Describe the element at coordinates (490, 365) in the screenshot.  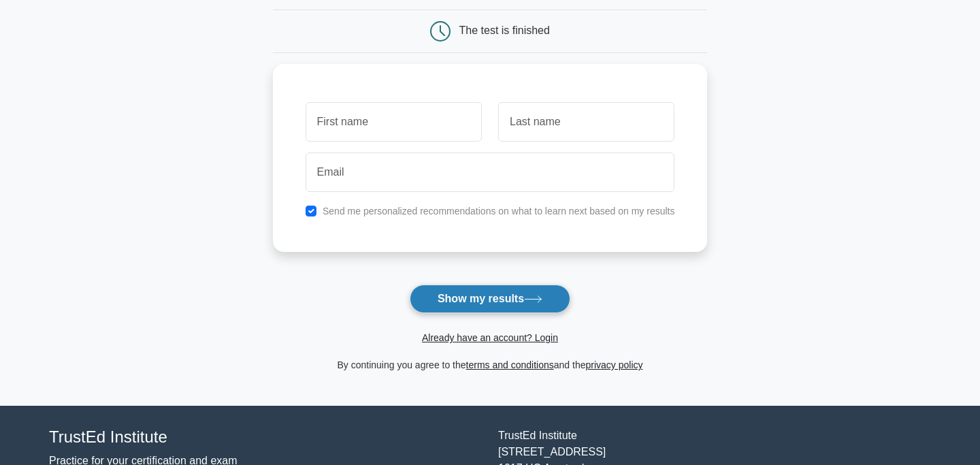
I see `div: By continuing you agree to the and the` at that location.